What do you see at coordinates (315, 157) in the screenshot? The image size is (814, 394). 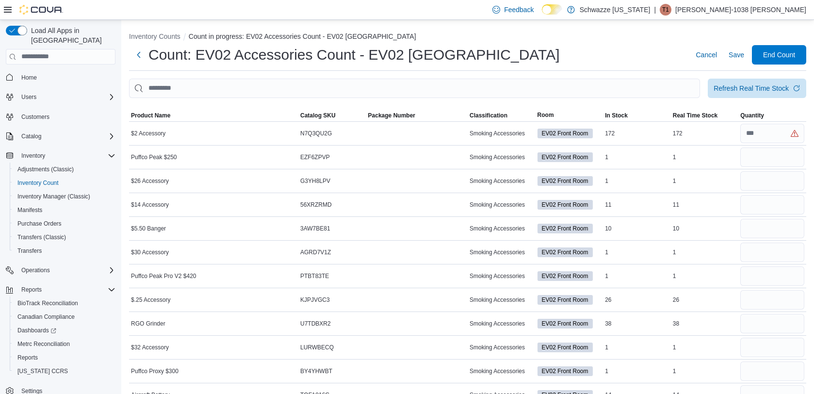 I see `span: EZF6ZPVP` at bounding box center [315, 157].